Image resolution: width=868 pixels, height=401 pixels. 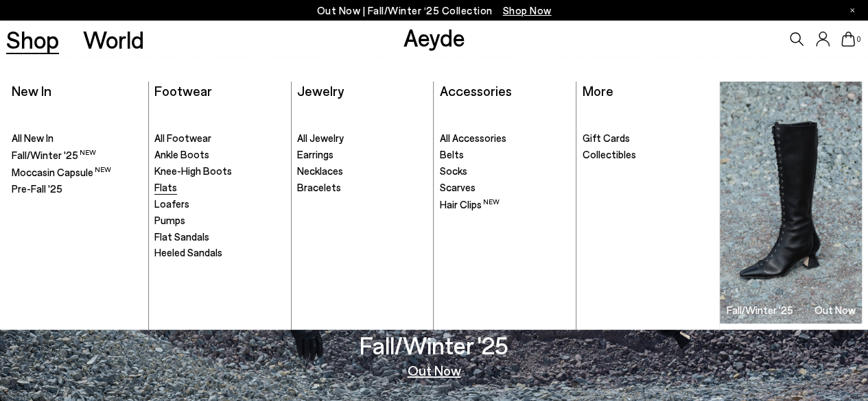 What do you see at coordinates (434, 370) in the screenshot?
I see `a: Out Now` at bounding box center [434, 370].